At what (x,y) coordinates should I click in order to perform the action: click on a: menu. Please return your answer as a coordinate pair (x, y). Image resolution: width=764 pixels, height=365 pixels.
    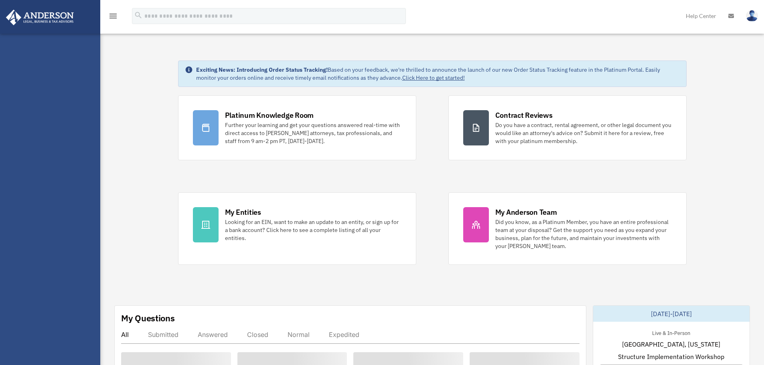
    Looking at the image, I should click on (113, 17).